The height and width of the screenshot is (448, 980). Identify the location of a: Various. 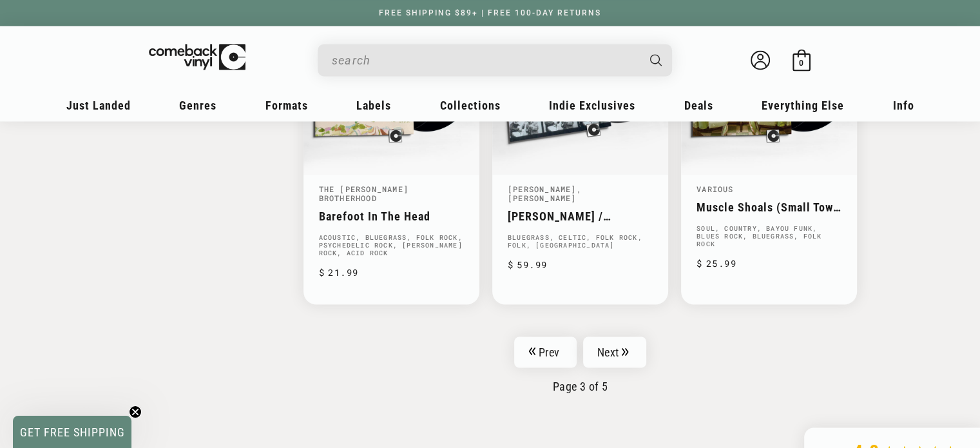
(715, 188).